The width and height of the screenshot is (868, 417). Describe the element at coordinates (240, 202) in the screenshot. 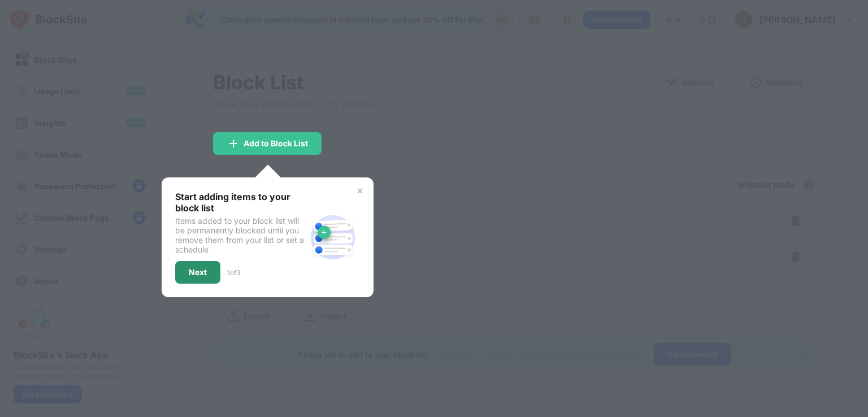

I see `div: Start adding items to your block list` at that location.